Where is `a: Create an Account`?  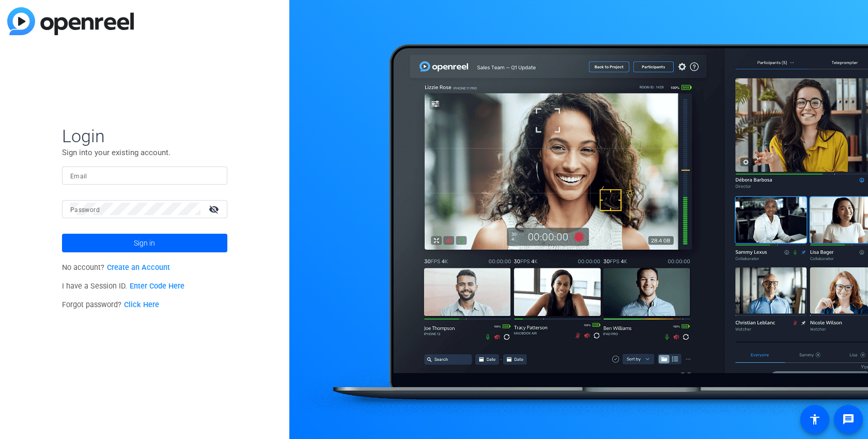 a: Create an Account is located at coordinates (139, 267).